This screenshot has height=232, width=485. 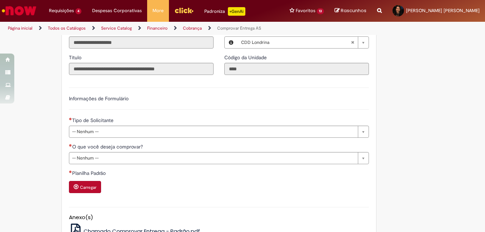 What do you see at coordinates (352, 42) in the screenshot?
I see `abbr: Limpar campo Local` at bounding box center [352, 42].